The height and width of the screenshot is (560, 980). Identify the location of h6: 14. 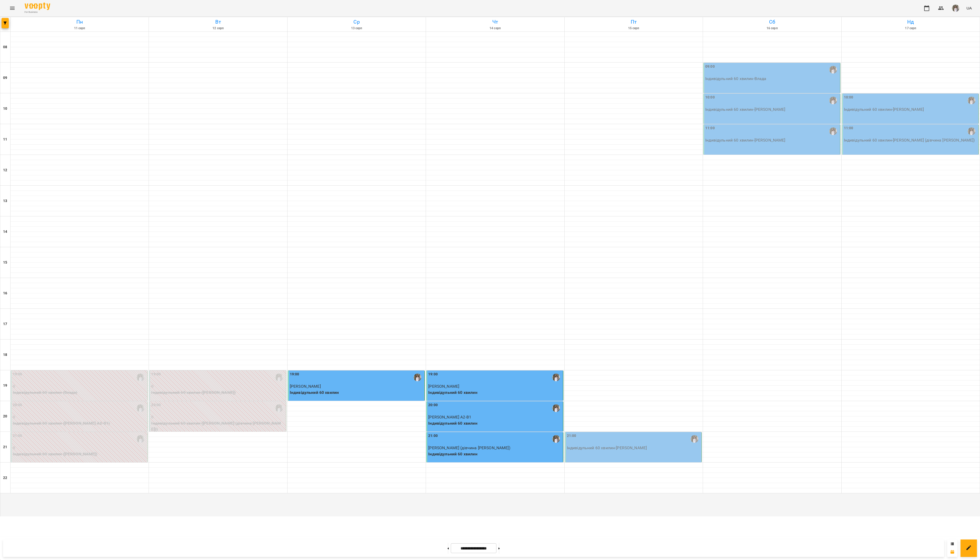
(5, 232).